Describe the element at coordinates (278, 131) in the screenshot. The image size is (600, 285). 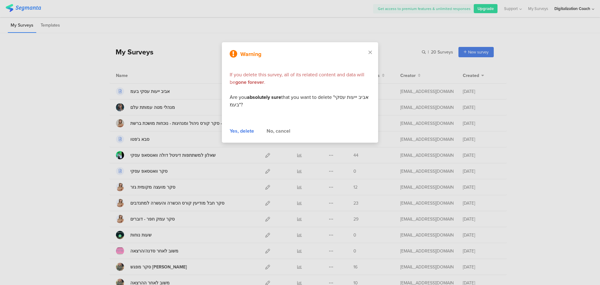
I see `div: No, cancel` at that location.